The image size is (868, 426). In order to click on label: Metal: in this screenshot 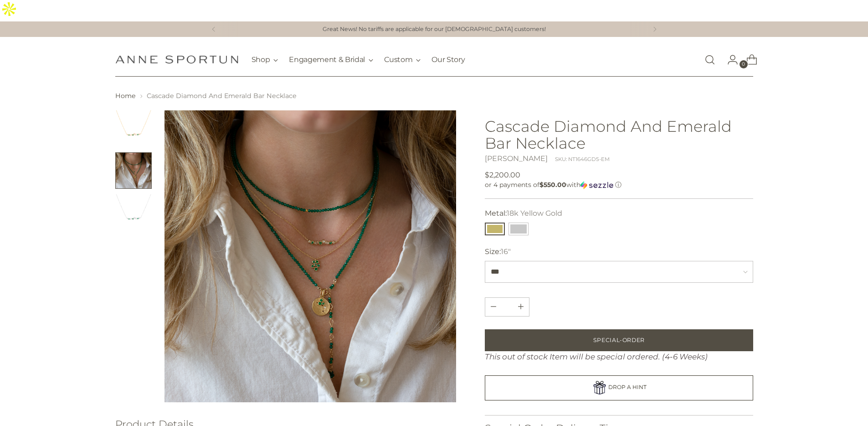, I will do `click(524, 213)`.